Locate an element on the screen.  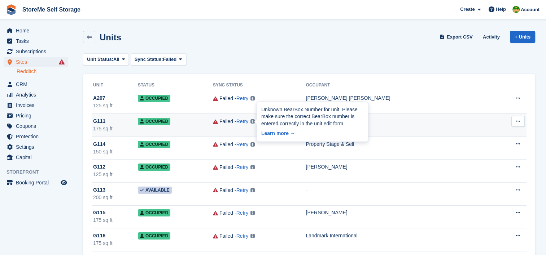
a: Learn more → is located at coordinates (312, 132).